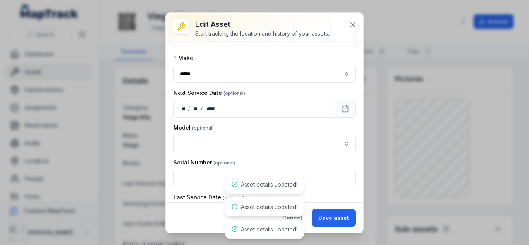  Describe the element at coordinates (292, 218) in the screenshot. I see `button: Cancel` at that location.